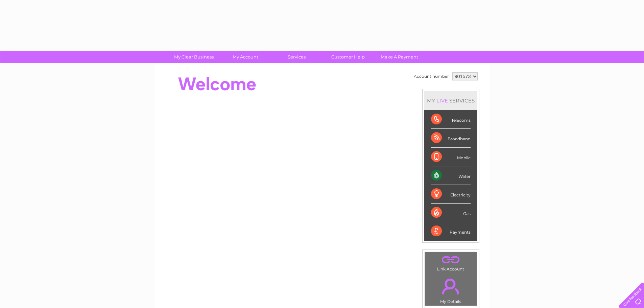  What do you see at coordinates (451, 289) in the screenshot?
I see `td: My Details` at bounding box center [451, 289].